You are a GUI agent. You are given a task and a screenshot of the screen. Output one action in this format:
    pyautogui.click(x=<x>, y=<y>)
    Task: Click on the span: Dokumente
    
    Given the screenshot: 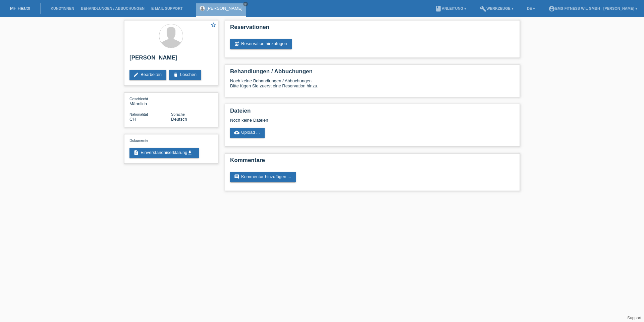 What is the action you would take?
    pyautogui.click(x=139, y=140)
    